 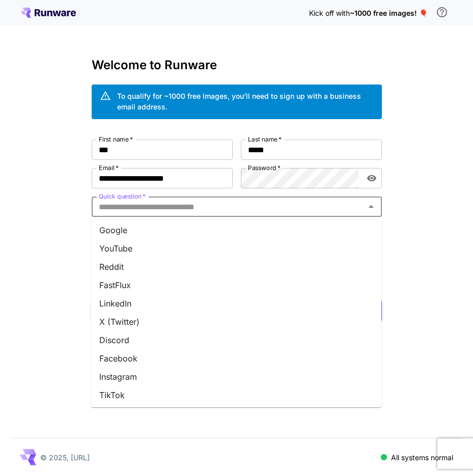 I want to click on li: Google, so click(x=236, y=230).